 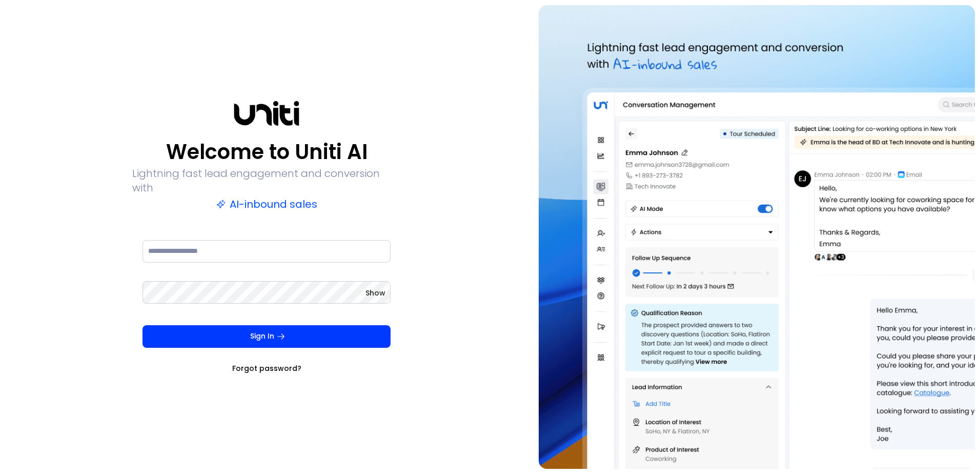 What do you see at coordinates (267, 181) in the screenshot?
I see `p: Lightning fast lead engagement and conversion with` at bounding box center [267, 181].